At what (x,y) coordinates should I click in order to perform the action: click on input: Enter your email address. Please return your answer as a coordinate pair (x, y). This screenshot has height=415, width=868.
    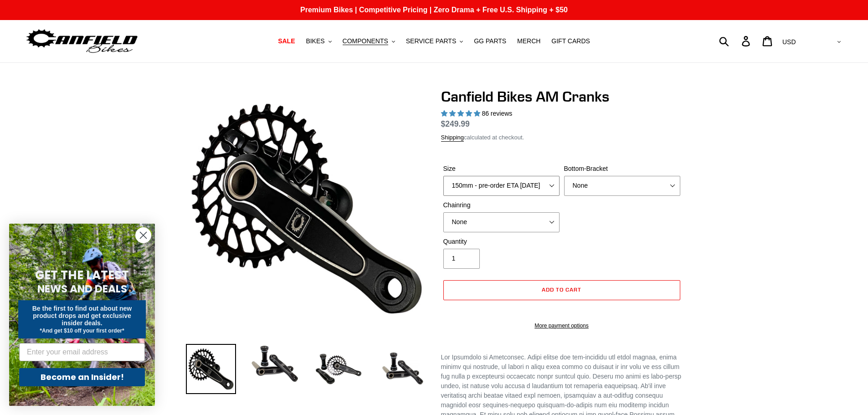
    Looking at the image, I should click on (82, 352).